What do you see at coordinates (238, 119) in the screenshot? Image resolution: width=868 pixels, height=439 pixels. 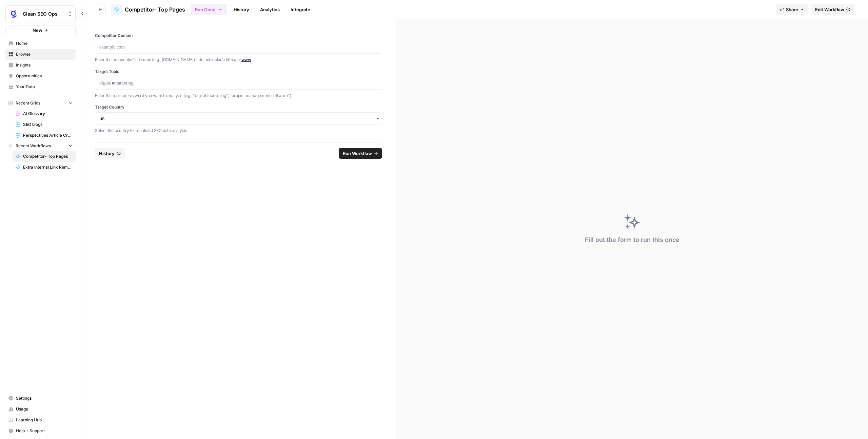 I see `input: us` at bounding box center [238, 119].